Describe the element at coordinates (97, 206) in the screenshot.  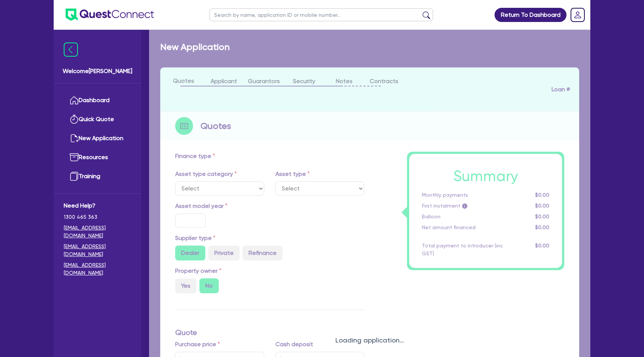
I see `span: Need Help?` at that location.